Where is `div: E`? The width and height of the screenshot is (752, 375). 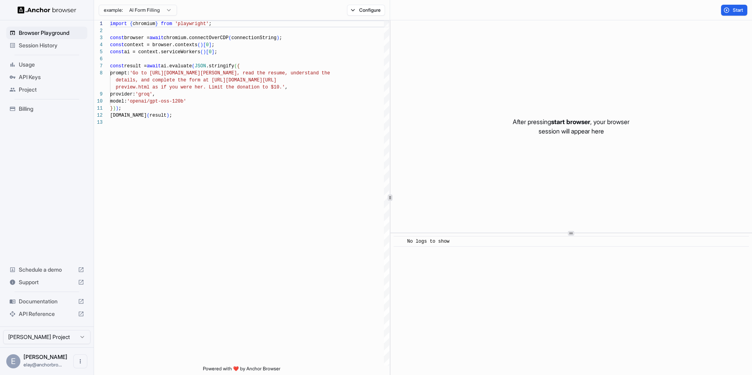 div: E is located at coordinates (13, 362).